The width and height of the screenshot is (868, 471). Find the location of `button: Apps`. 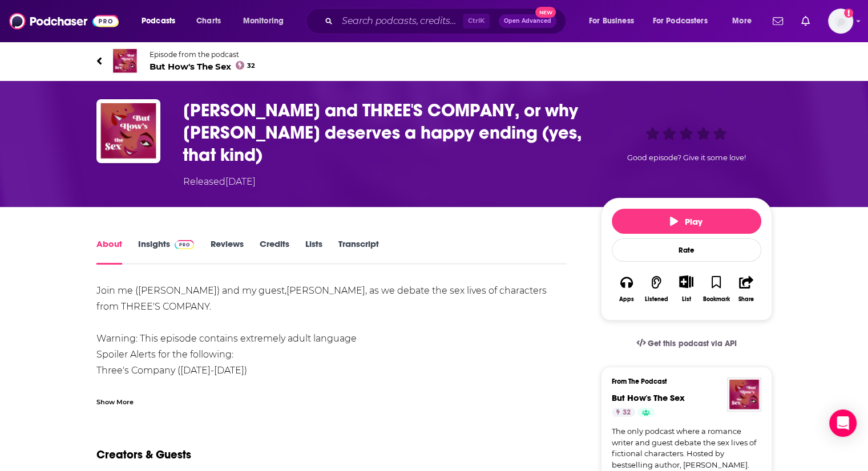

button: Apps is located at coordinates (627, 289).